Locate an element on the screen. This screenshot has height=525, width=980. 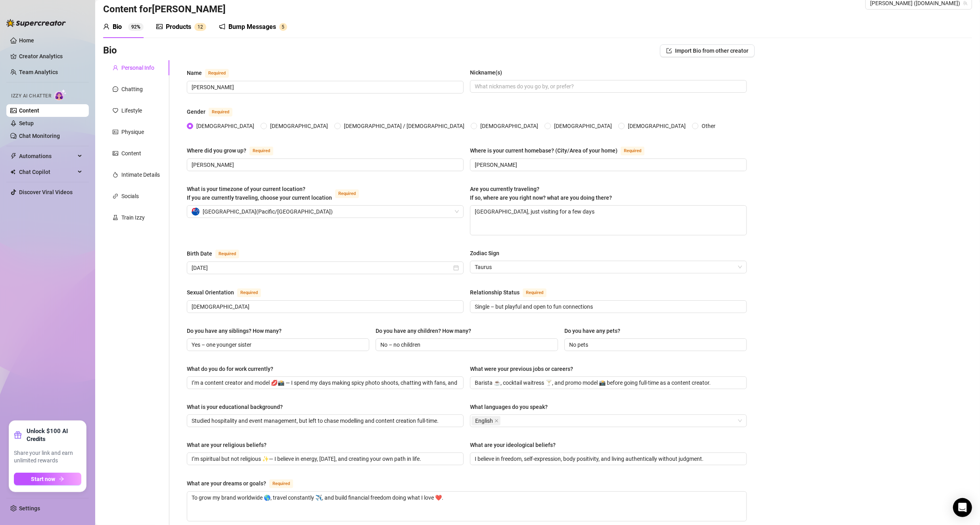
input: What is your educational background? is located at coordinates (324, 421).